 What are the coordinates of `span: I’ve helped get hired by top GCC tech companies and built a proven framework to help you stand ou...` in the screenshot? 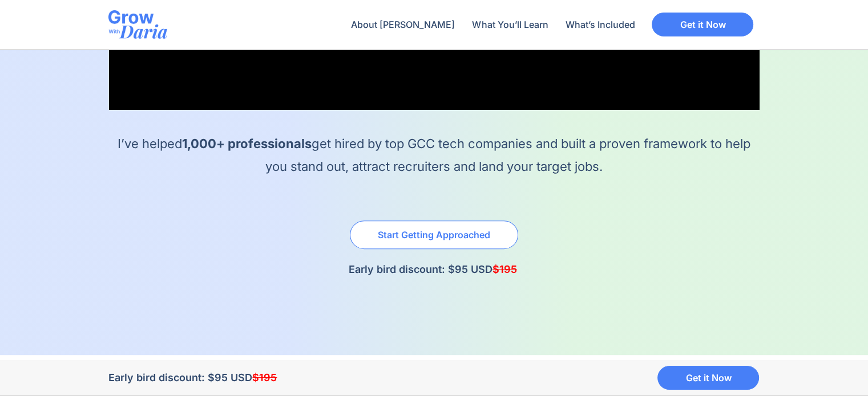 It's located at (434, 155).